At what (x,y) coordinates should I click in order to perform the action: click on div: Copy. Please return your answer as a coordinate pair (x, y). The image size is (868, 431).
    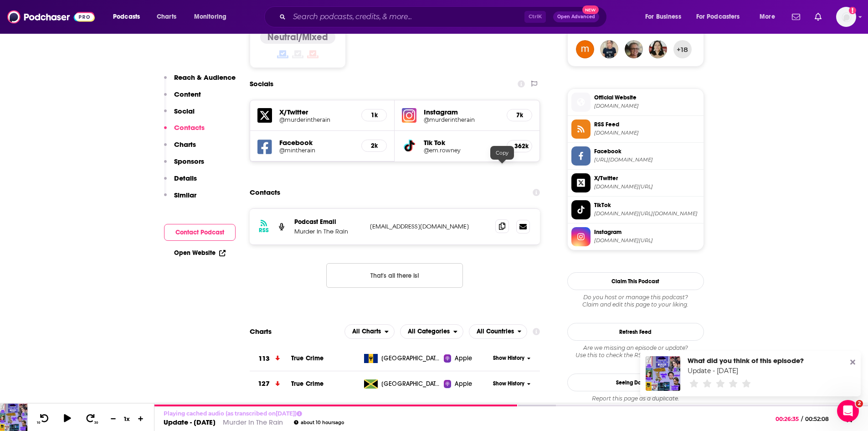
    Looking at the image, I should click on (502, 153).